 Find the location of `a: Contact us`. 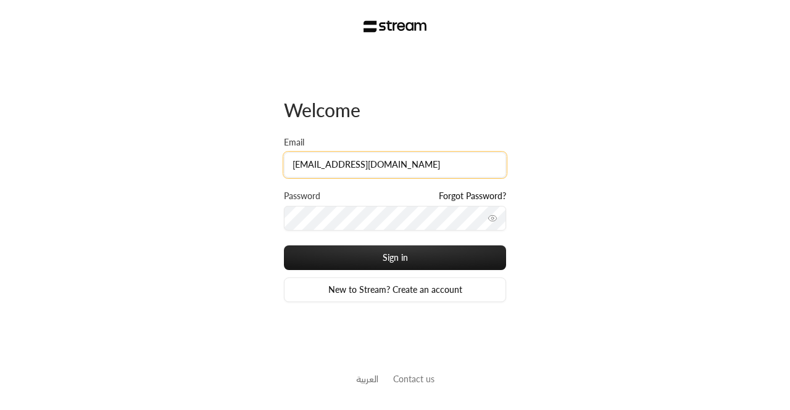

a: Contact us is located at coordinates (413, 379).